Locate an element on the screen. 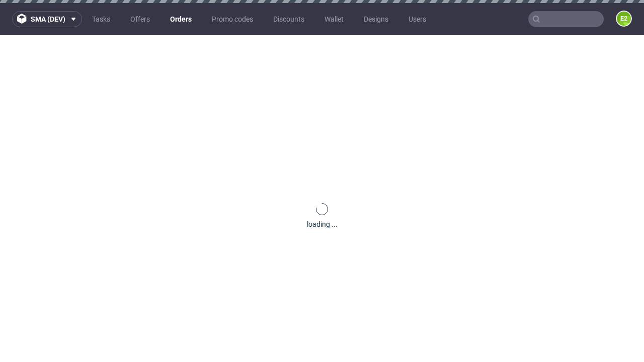 The image size is (644, 362). a: Offers is located at coordinates (140, 19).